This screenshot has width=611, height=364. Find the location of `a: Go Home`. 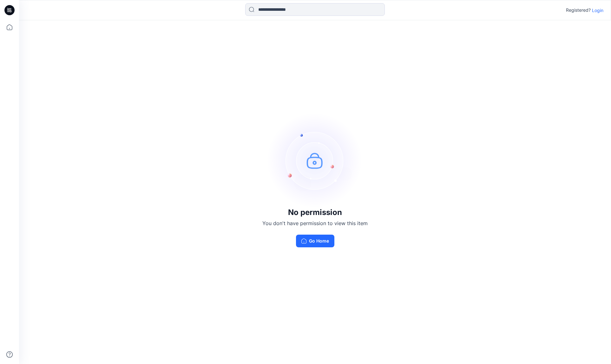

a: Go Home is located at coordinates (315, 241).